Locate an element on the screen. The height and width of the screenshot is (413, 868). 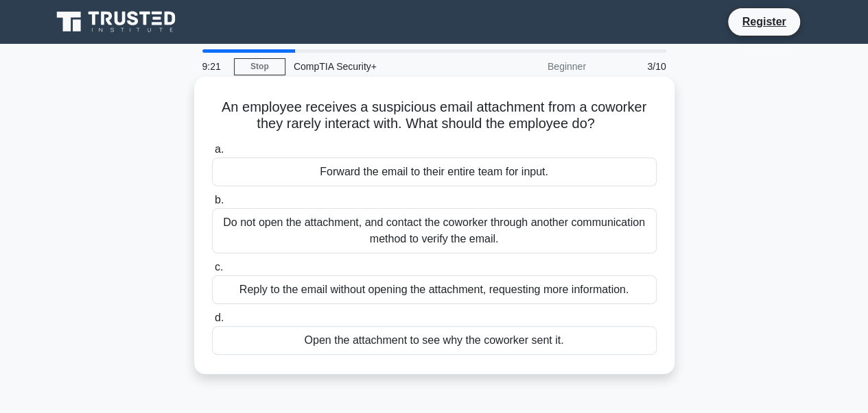
a: Stop is located at coordinates (260, 66).